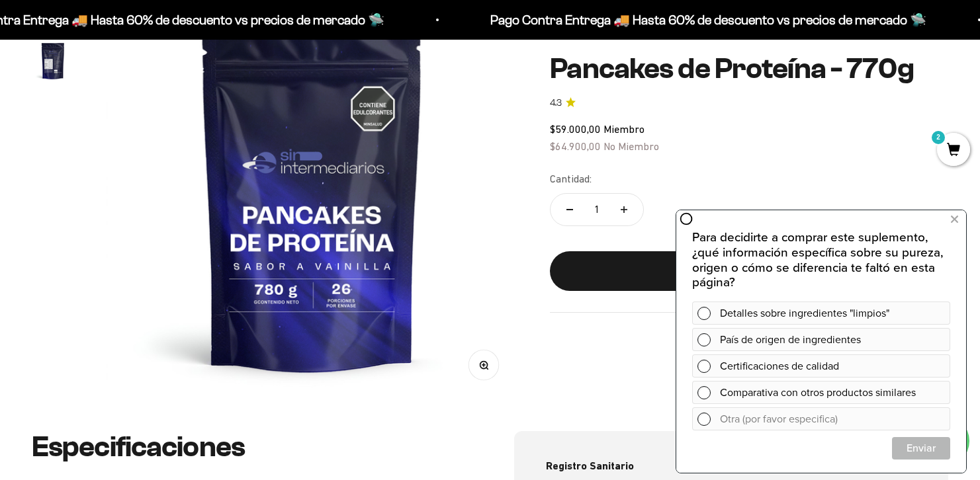 This screenshot has height=480, width=980. Describe the element at coordinates (953, 151) in the screenshot. I see `a: 2` at that location.